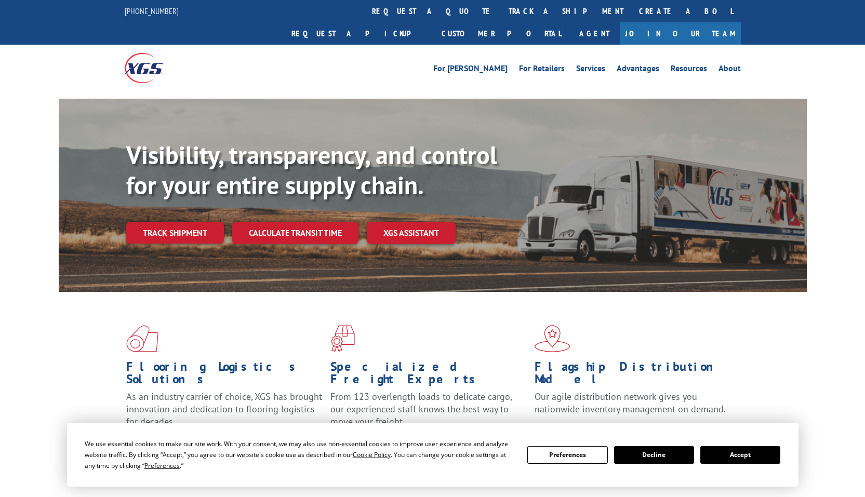 This screenshot has width=865, height=497. Describe the element at coordinates (300, 454) in the screenshot. I see `div: We use essential cookies to make our site work. With your consent, we may also use non-essential ...` at that location.